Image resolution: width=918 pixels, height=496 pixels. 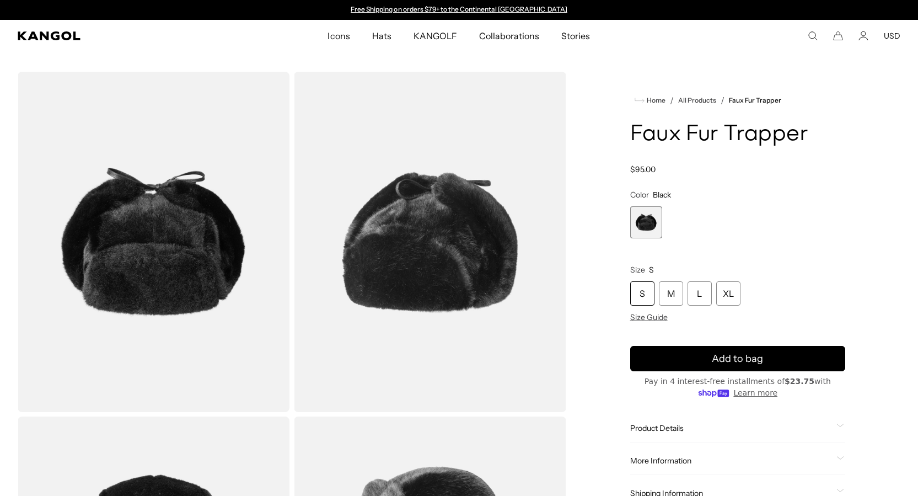 What do you see at coordinates (697, 100) in the screenshot?
I see `a: All Products` at bounding box center [697, 100].